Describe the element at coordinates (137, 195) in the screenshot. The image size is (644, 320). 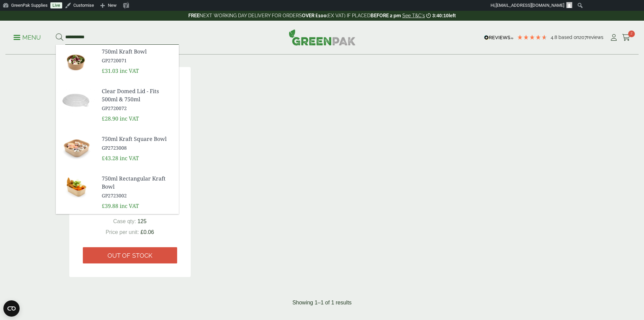
I see `span: GP2723002` at that location.